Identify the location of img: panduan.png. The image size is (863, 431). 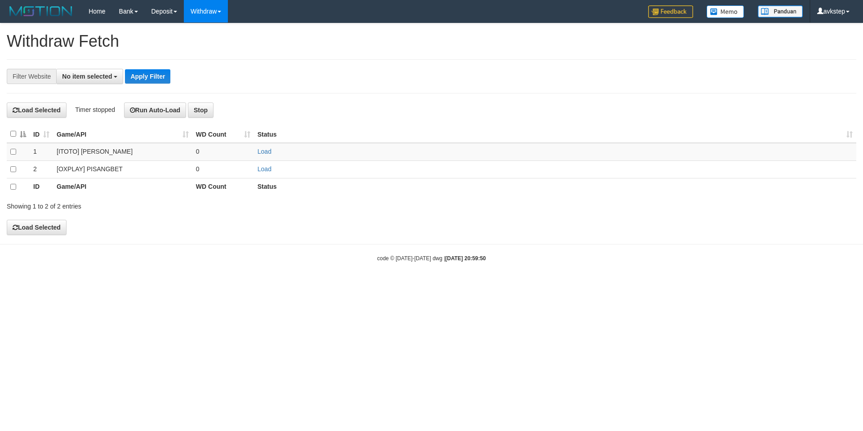
(780, 11).